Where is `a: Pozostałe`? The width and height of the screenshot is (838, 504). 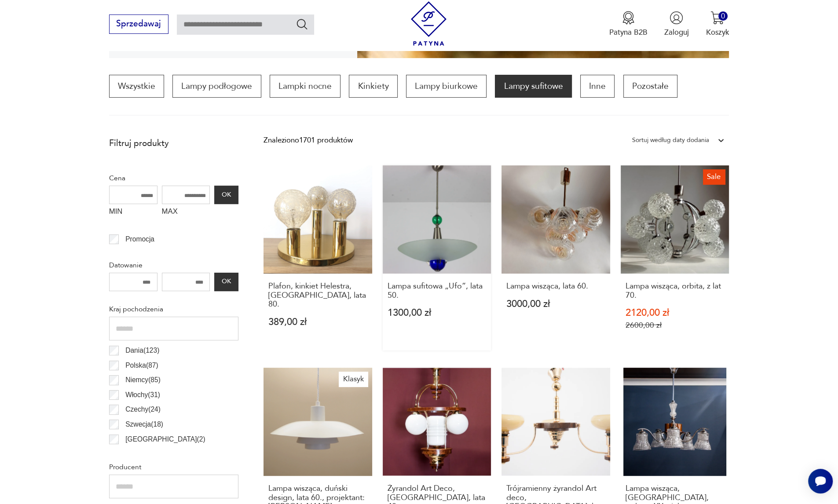
a: Pozostałe is located at coordinates (650, 86).